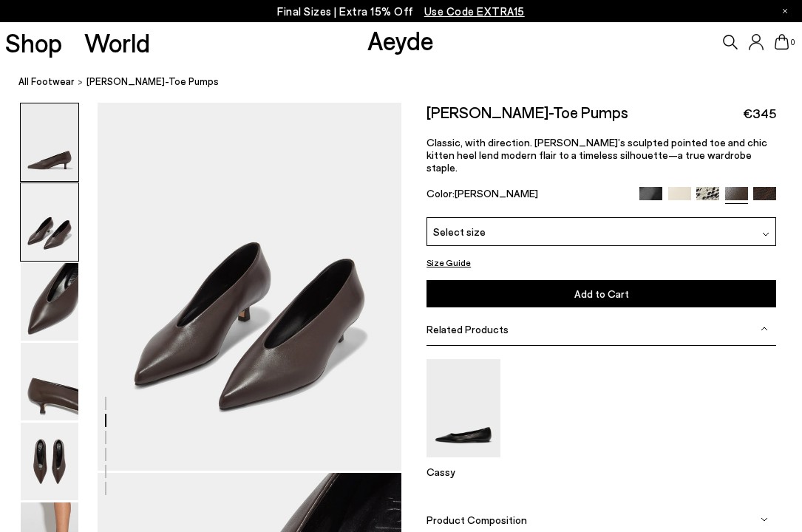 The image size is (802, 532). What do you see at coordinates (794, 42) in the screenshot?
I see `span: 0` at bounding box center [794, 42].